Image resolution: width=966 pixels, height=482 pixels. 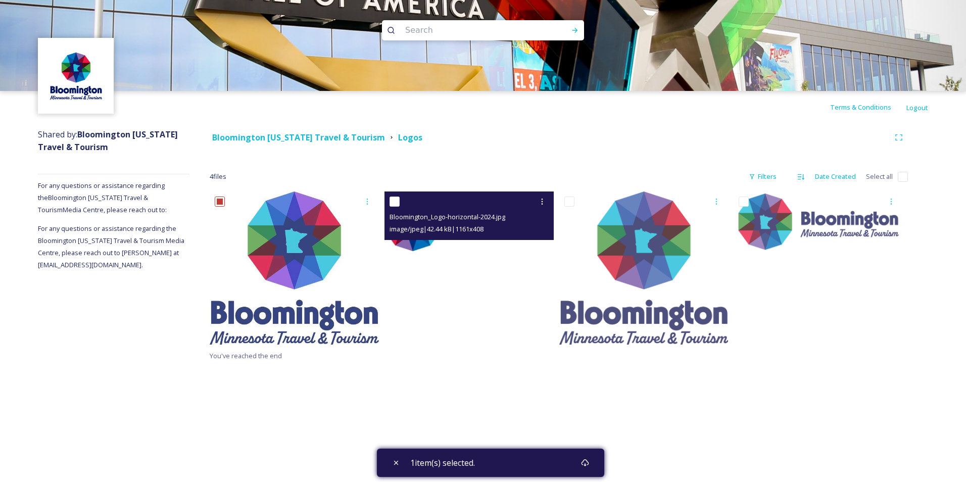 What do you see at coordinates (818, 222) in the screenshot?
I see `img: Bloomington_Logo-horizontal-2024.png` at bounding box center [818, 222].